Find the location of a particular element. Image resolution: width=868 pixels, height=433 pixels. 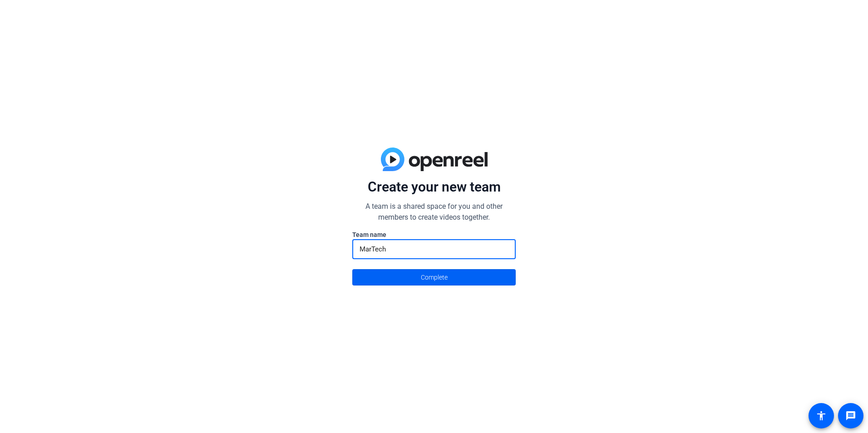

mat-icon: accessibility is located at coordinates (821, 416).